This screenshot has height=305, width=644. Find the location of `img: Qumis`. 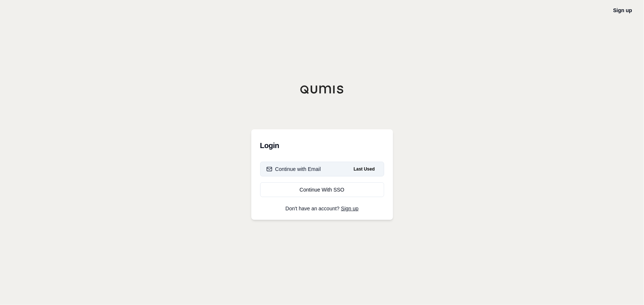

img: Qumis is located at coordinates (322, 90).